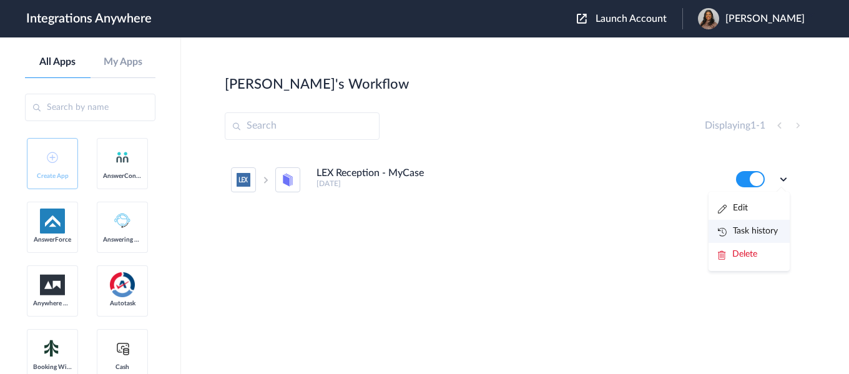  I want to click on span: Cash, so click(122, 367).